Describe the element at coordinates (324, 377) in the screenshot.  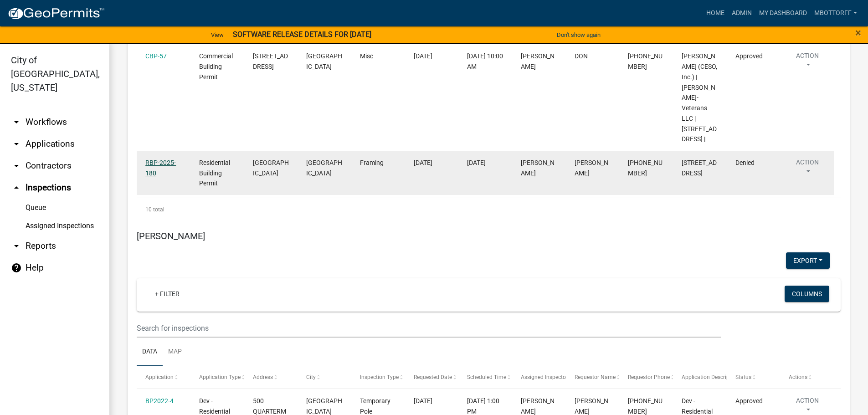
I see `datatable-header-cell: City` at that location.